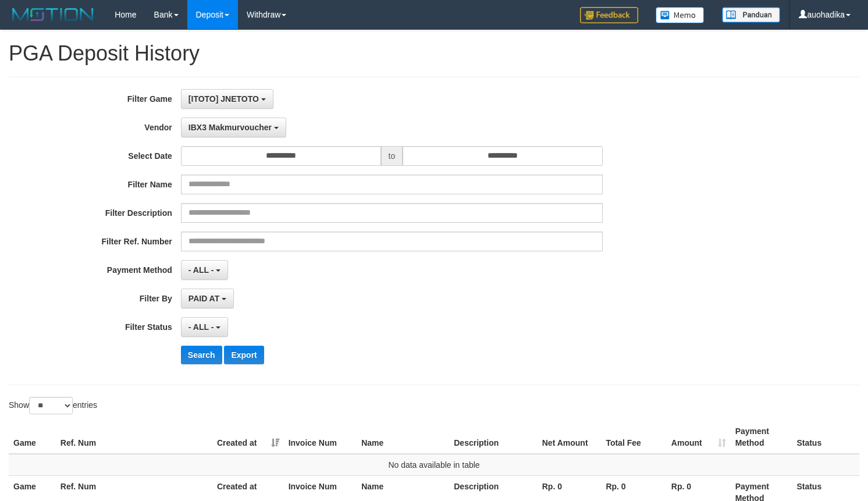  I want to click on td: No data available in table, so click(434, 465).